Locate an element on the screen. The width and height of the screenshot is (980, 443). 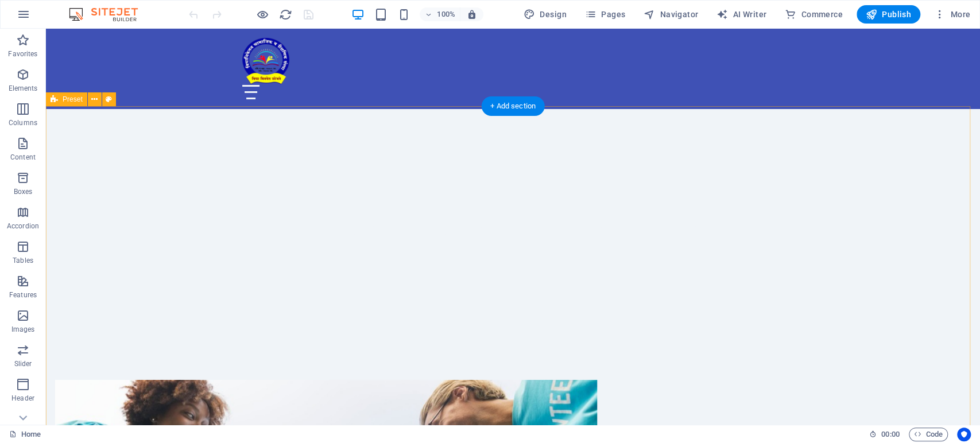
p: Columns is located at coordinates (23, 123).